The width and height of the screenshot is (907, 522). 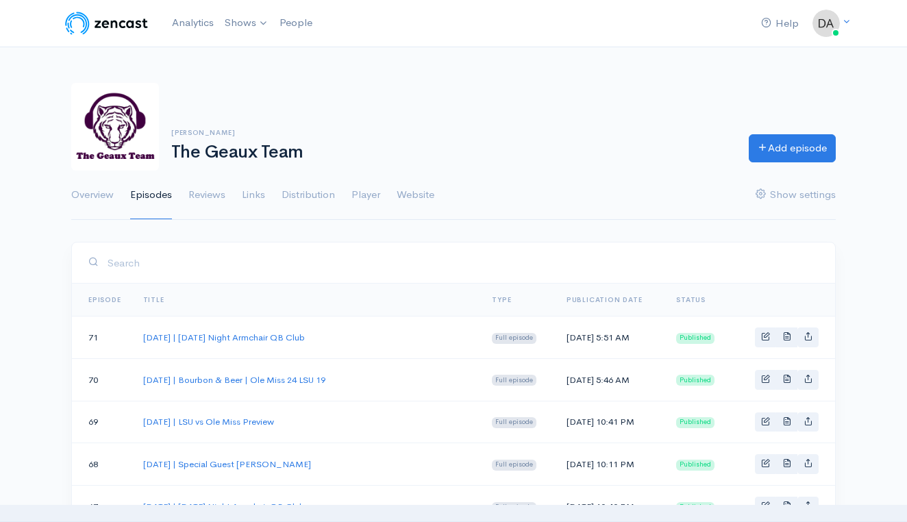 I want to click on a: Show settings, so click(x=795, y=195).